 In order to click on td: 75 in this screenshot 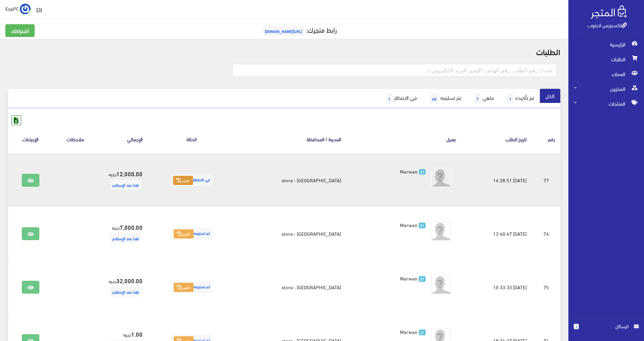, I will do `click(547, 286)`.